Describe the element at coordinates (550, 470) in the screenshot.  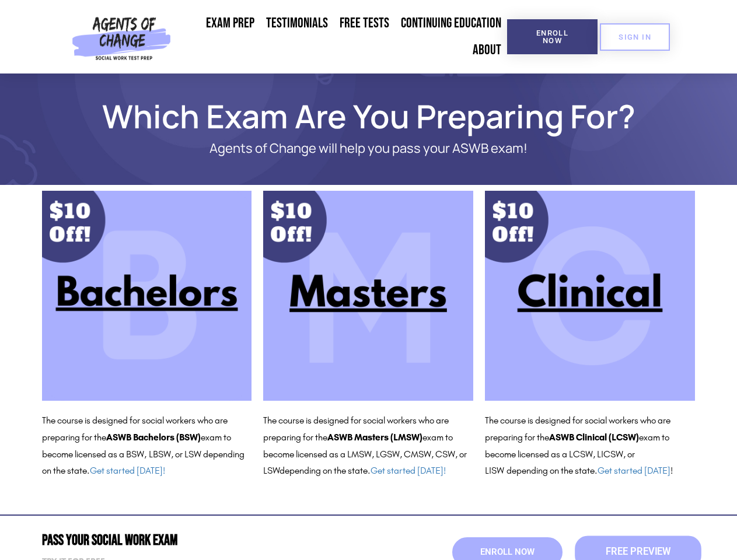
I see `span: depending on the state` at that location.